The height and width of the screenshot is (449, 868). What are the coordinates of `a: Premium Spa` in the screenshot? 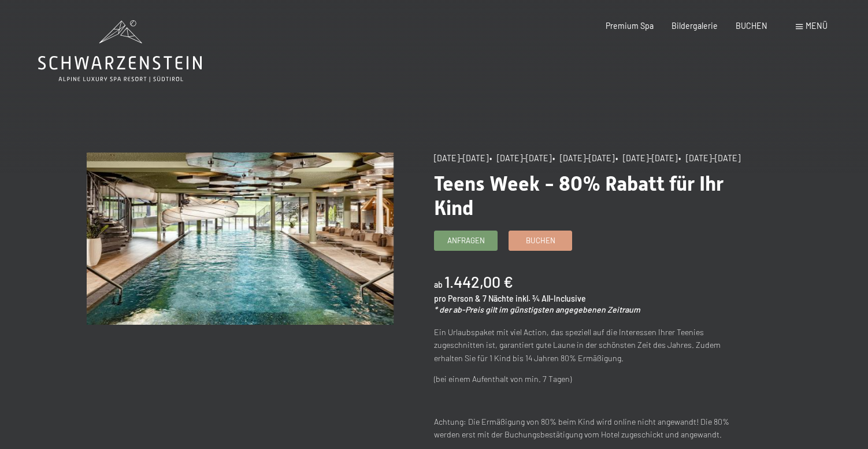 It's located at (629, 25).